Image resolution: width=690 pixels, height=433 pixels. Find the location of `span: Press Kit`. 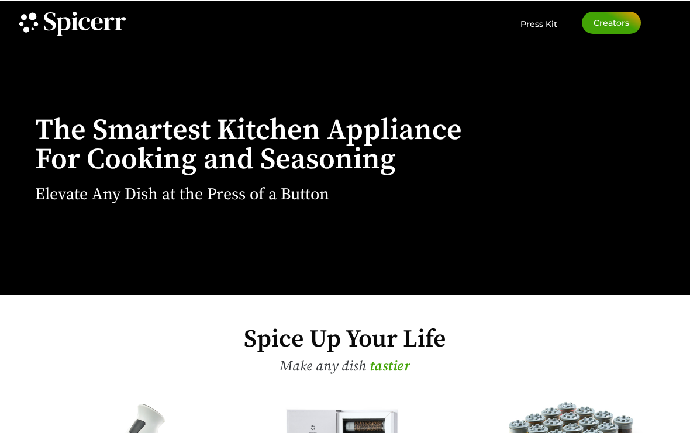

span: Press Kit is located at coordinates (538, 24).